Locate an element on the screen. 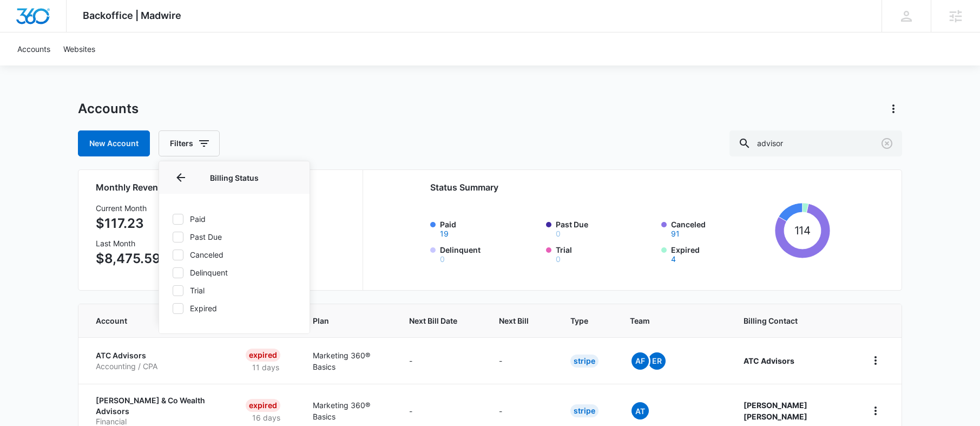 The width and height of the screenshot is (980, 426). span: Type is located at coordinates (579, 320).